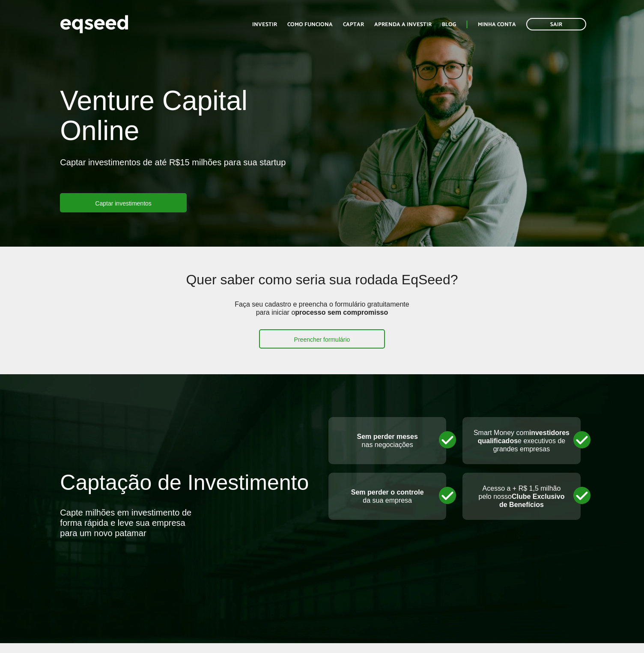  I want to click on p: da sua empresa, so click(387, 497).